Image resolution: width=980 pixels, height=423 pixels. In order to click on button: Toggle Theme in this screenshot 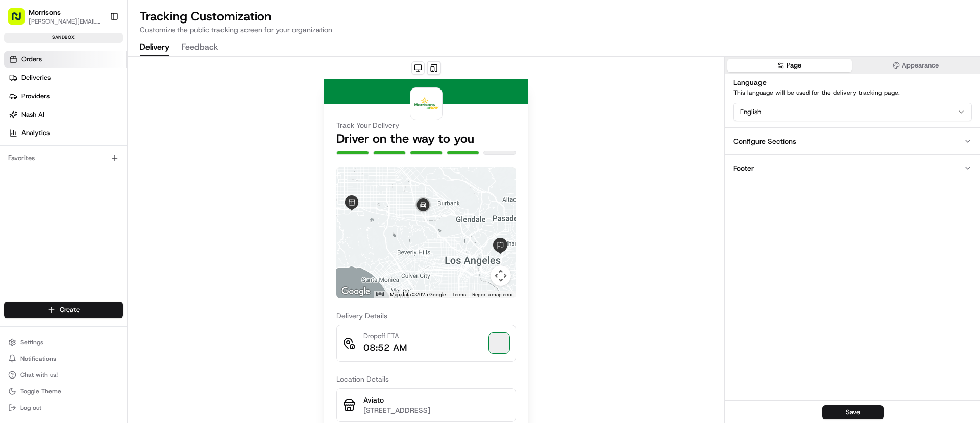, I will do `click(64, 391)`.